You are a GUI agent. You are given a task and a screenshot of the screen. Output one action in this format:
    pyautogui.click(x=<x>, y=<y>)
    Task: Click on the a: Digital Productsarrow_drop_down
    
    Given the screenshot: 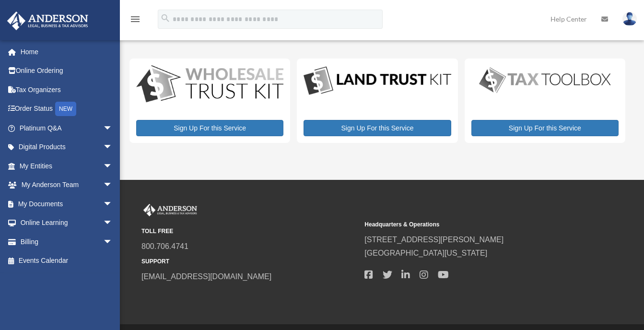 What is the action you would take?
    pyautogui.click(x=64, y=148)
    